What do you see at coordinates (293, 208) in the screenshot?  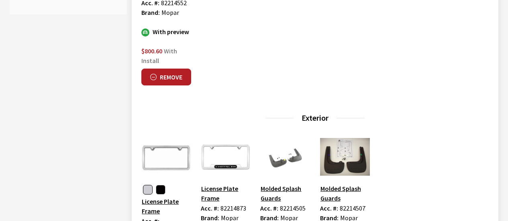 I see `span: 82214505` at bounding box center [293, 208].